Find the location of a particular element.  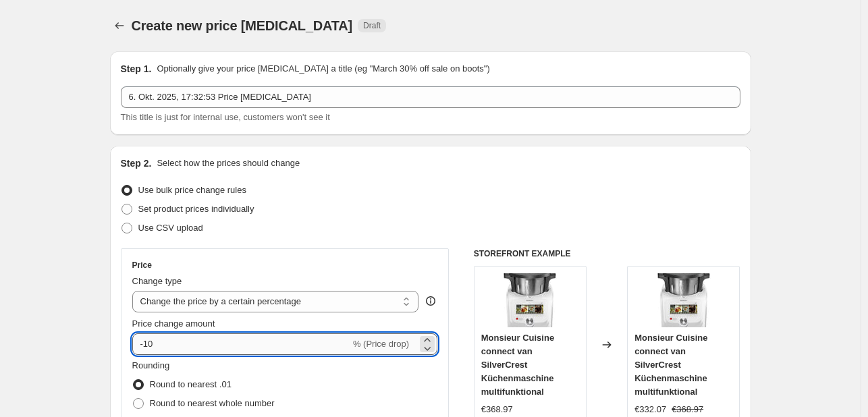

div: €332.07 is located at coordinates (650, 410).